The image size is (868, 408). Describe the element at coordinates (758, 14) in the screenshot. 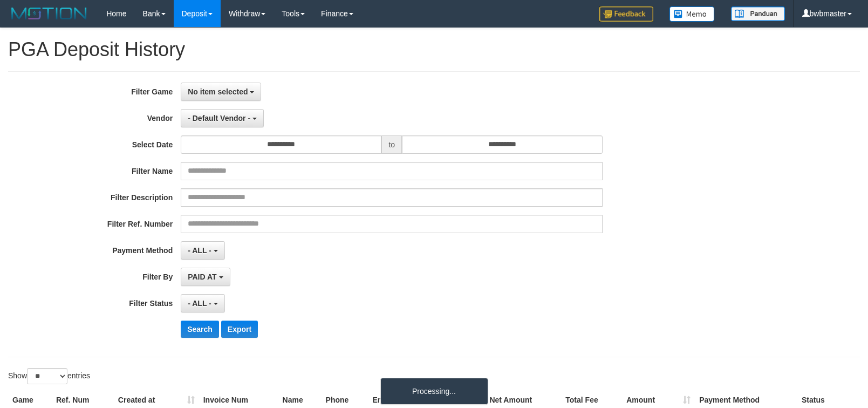

I see `img: panduan.png` at that location.